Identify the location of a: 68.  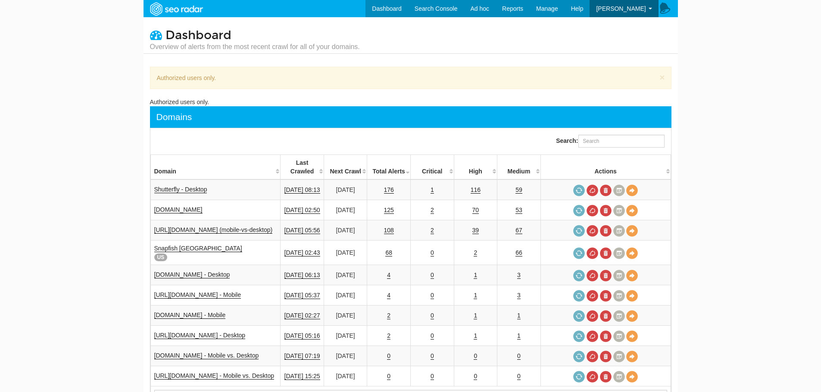
(389, 253).